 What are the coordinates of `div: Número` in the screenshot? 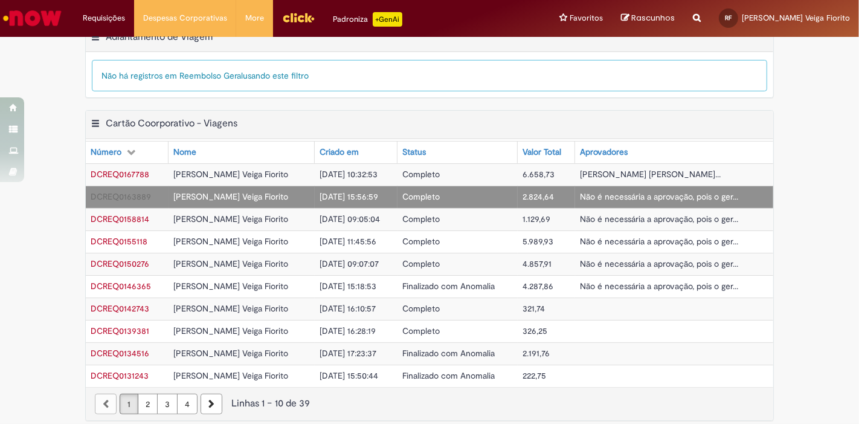 It's located at (106, 152).